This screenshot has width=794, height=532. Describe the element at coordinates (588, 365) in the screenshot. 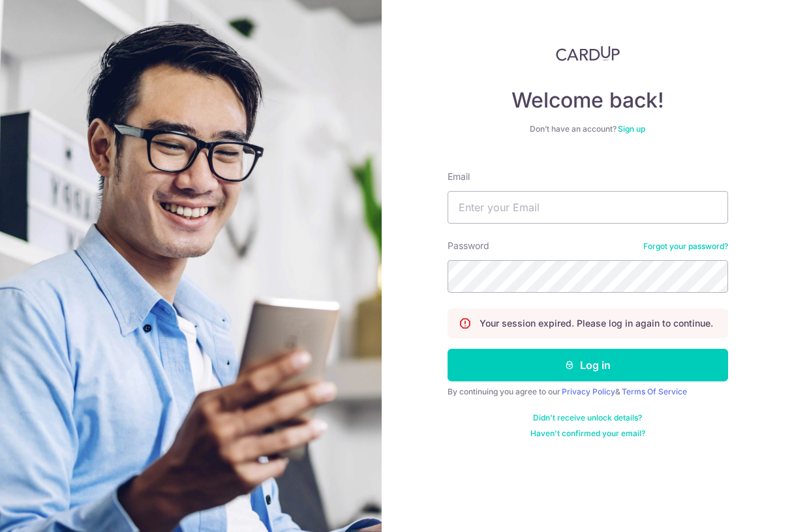

I see `button: Log in` at that location.